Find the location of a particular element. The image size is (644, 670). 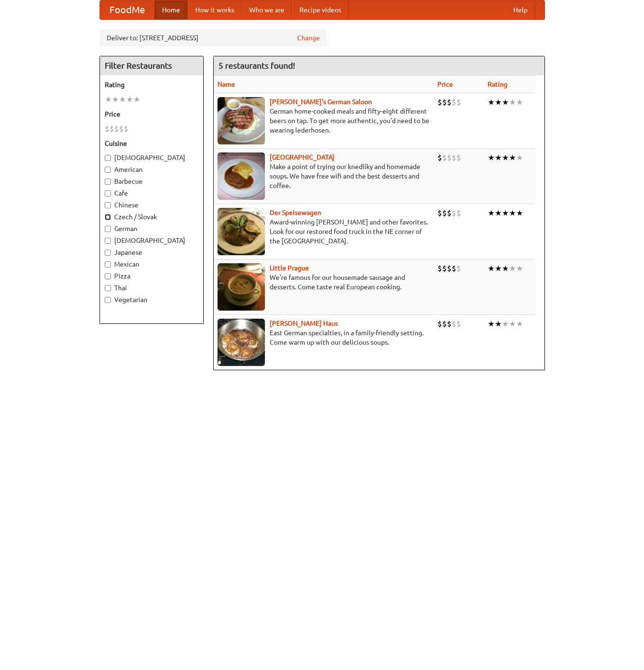

a: FoodMe is located at coordinates (127, 10).